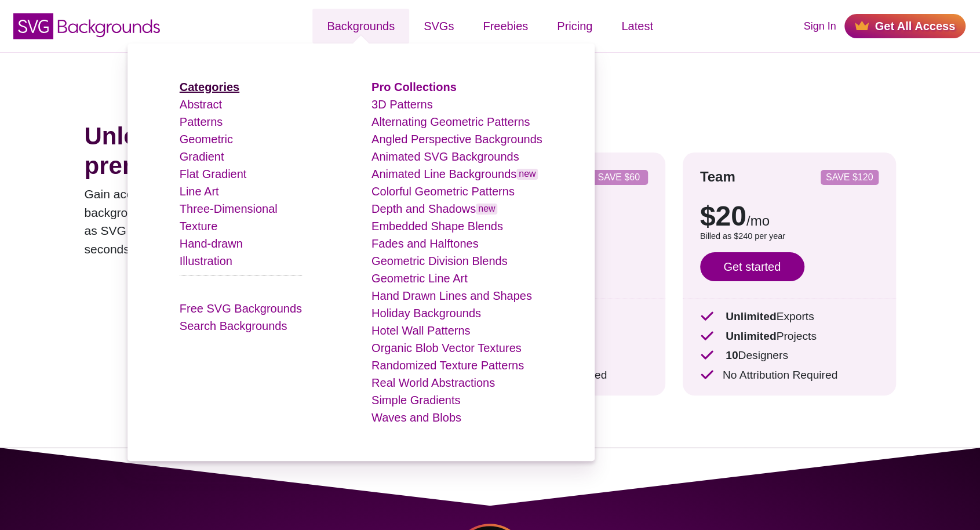 Image resolution: width=980 pixels, height=530 pixels. I want to click on p: SAVE $120, so click(850, 177).